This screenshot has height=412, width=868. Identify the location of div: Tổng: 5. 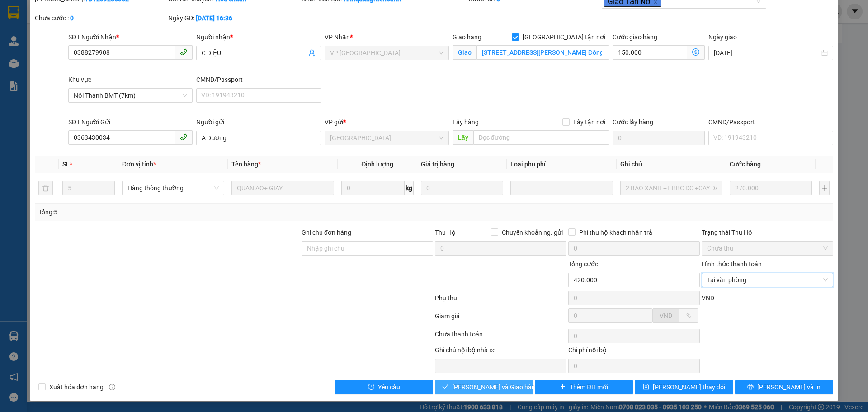
(187, 213).